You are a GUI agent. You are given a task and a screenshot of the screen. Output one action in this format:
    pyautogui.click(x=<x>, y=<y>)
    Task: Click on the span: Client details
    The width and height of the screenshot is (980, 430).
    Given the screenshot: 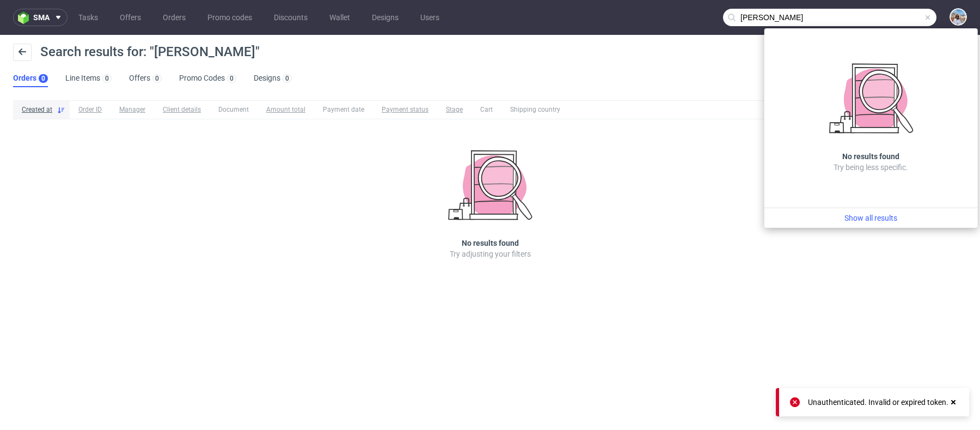 What is the action you would take?
    pyautogui.click(x=182, y=109)
    